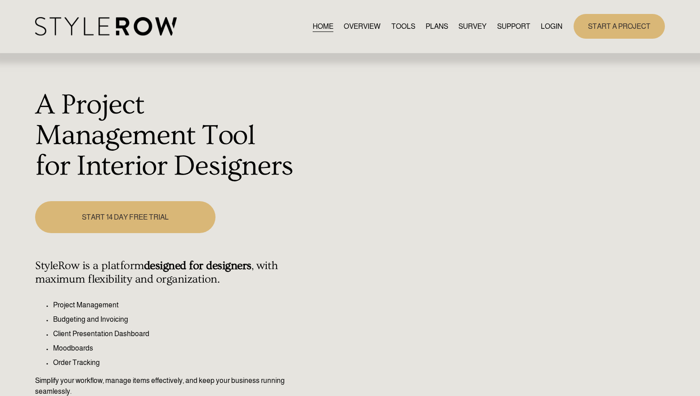 This screenshot has height=396, width=700. What do you see at coordinates (552, 26) in the screenshot?
I see `a: LOGIN` at bounding box center [552, 26].